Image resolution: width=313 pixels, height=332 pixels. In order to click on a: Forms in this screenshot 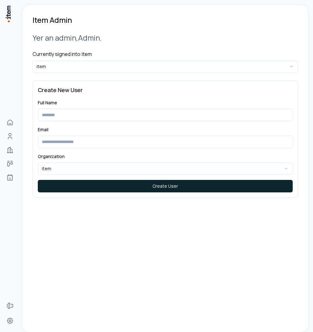, I will do `click(10, 305)`.